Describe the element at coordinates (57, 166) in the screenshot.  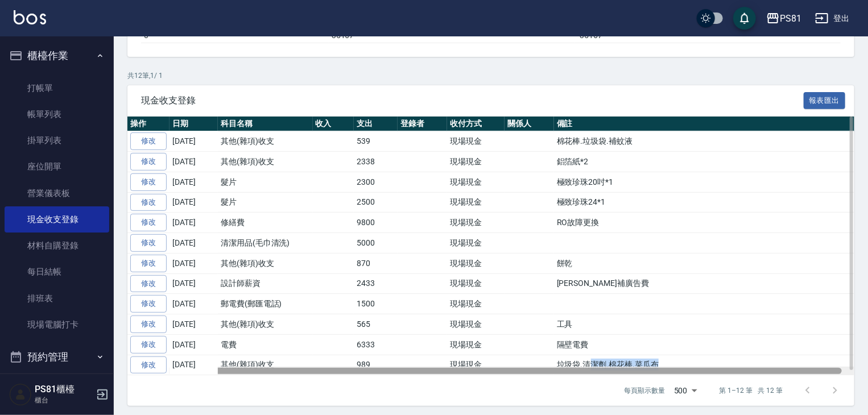
I see `a: 座位開單` at that location.